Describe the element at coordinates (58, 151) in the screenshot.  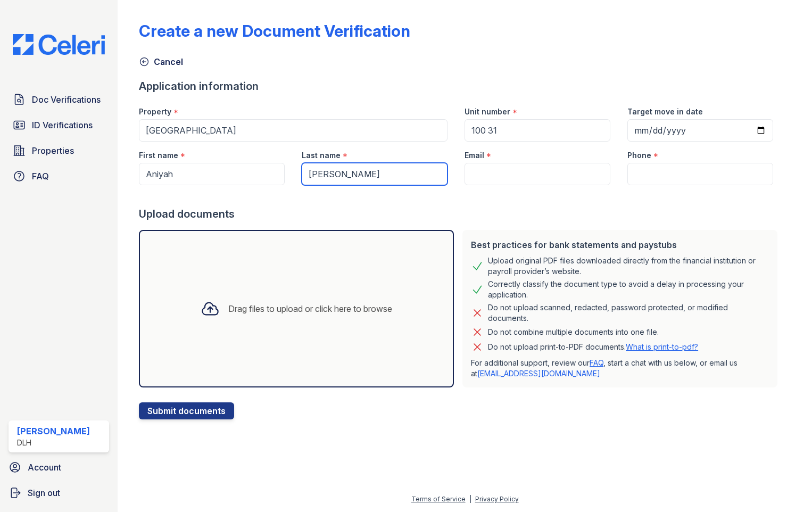
I see `a: Properties` at that location.